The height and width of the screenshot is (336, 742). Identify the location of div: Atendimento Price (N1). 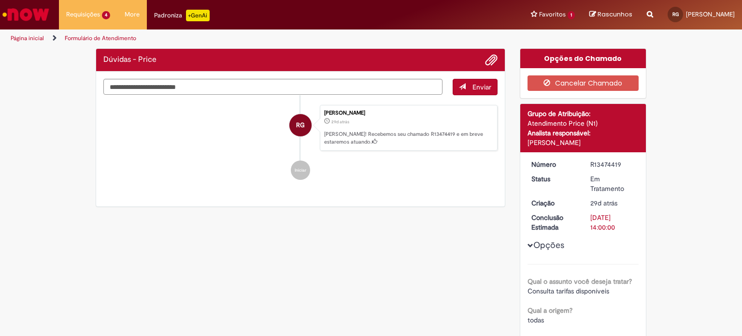
(583, 123).